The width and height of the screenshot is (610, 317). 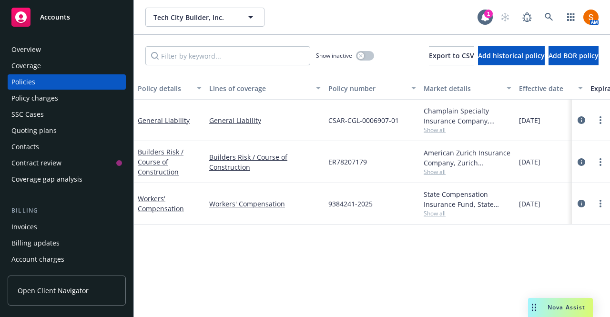 I want to click on input: Filter by keyword..., so click(x=228, y=56).